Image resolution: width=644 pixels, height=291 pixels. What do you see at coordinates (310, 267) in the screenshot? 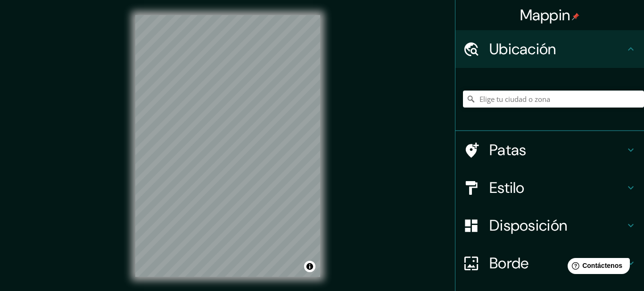
I see `button: Activar o desactivar atribución` at bounding box center [310, 267].